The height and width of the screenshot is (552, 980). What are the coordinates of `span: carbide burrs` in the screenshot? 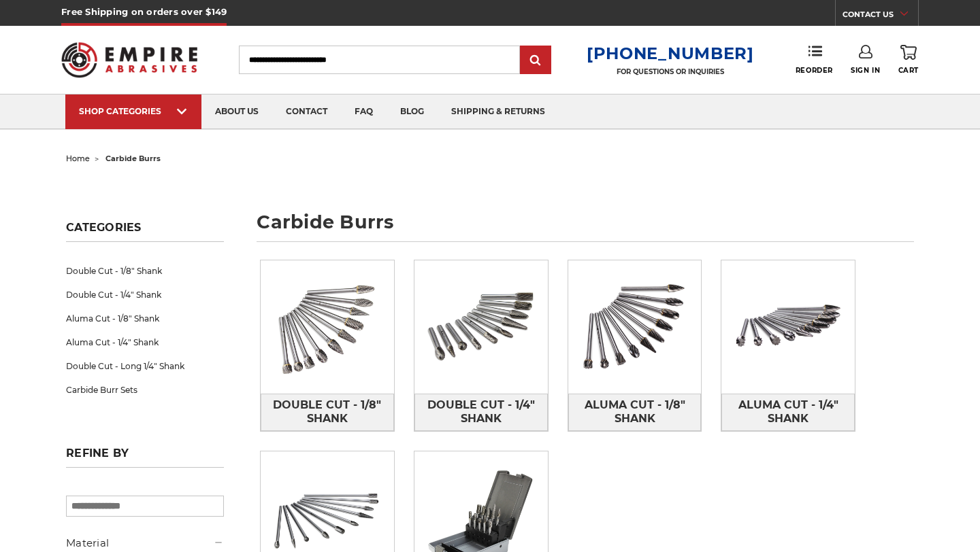 It's located at (133, 158).